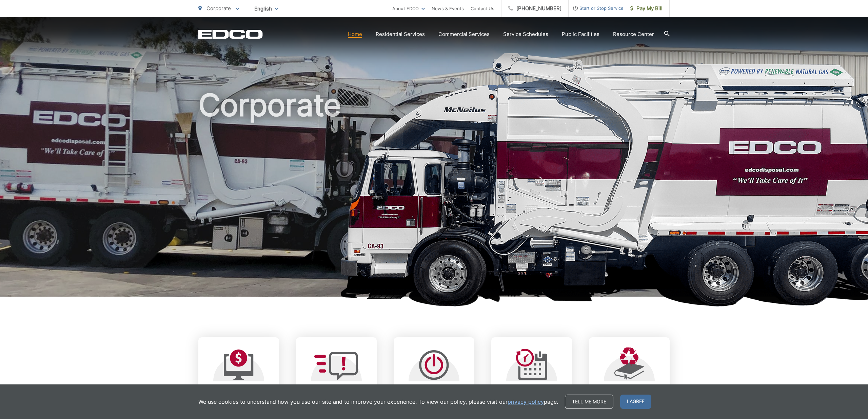 The width and height of the screenshot is (868, 419). What do you see at coordinates (482, 9) in the screenshot?
I see `a: Contact Us` at bounding box center [482, 9].